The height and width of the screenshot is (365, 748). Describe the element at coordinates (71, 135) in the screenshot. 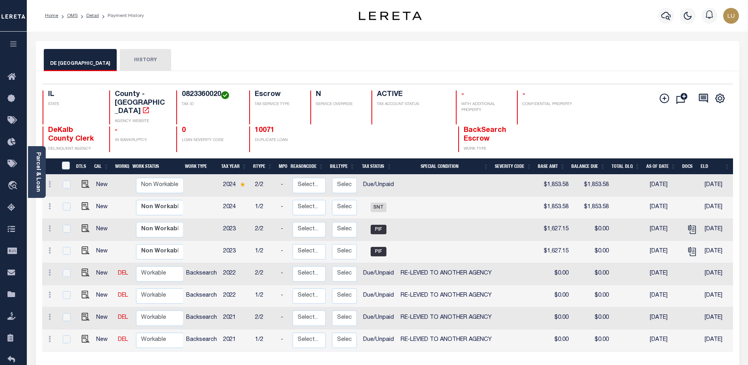

I see `span: DeKalb County Clerk` at that location.